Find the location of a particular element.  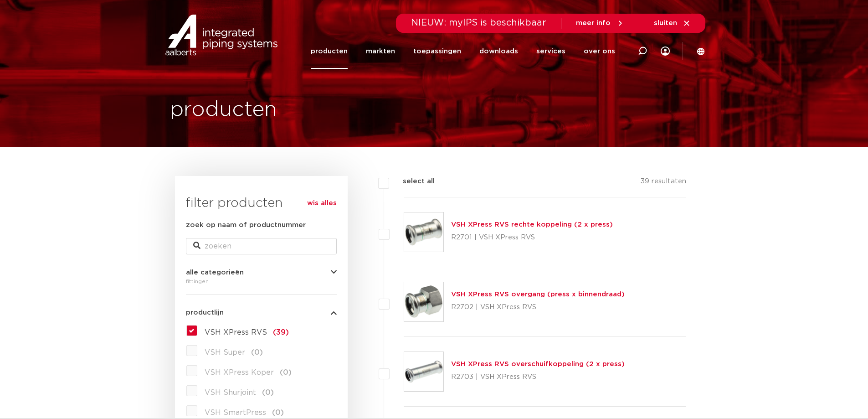

p: 39 resultaten is located at coordinates (664, 183).